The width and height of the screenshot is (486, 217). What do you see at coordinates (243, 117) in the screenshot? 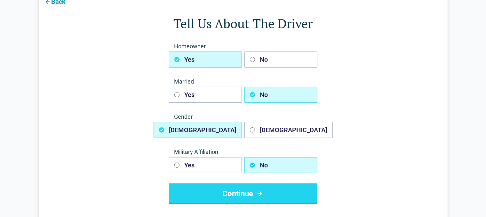
I see `span: Gender` at bounding box center [243, 117].